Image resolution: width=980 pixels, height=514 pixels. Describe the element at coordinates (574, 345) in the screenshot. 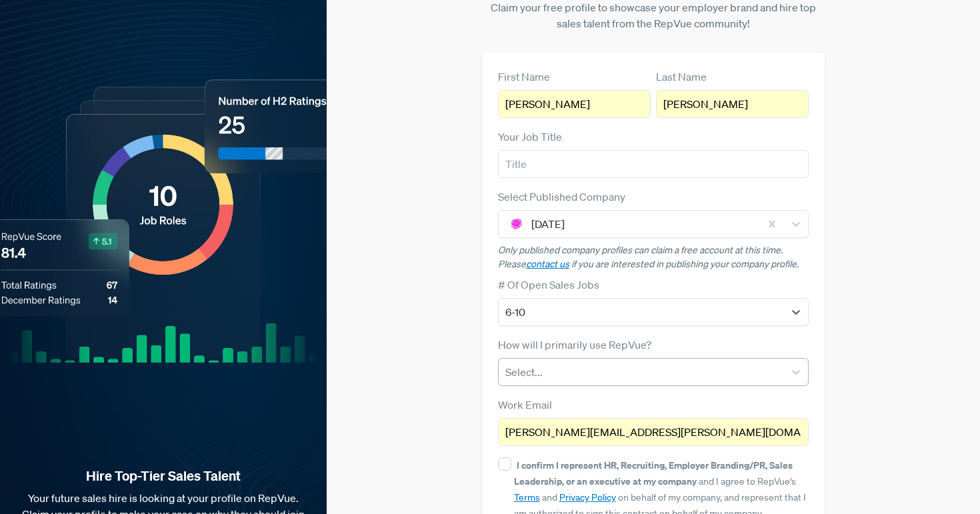

I see `label: How will I primarily use RepVue?` at that location.